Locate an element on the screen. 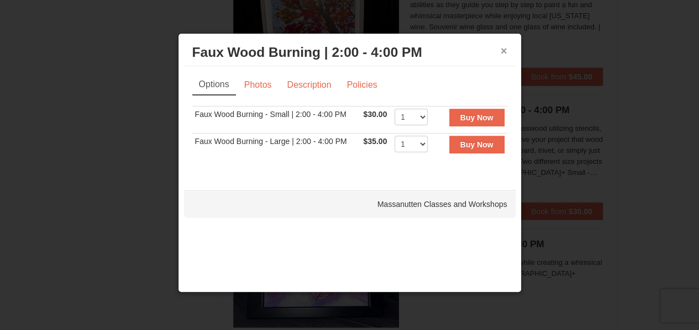 Image resolution: width=699 pixels, height=330 pixels. span: $30.00 is located at coordinates (375, 114).